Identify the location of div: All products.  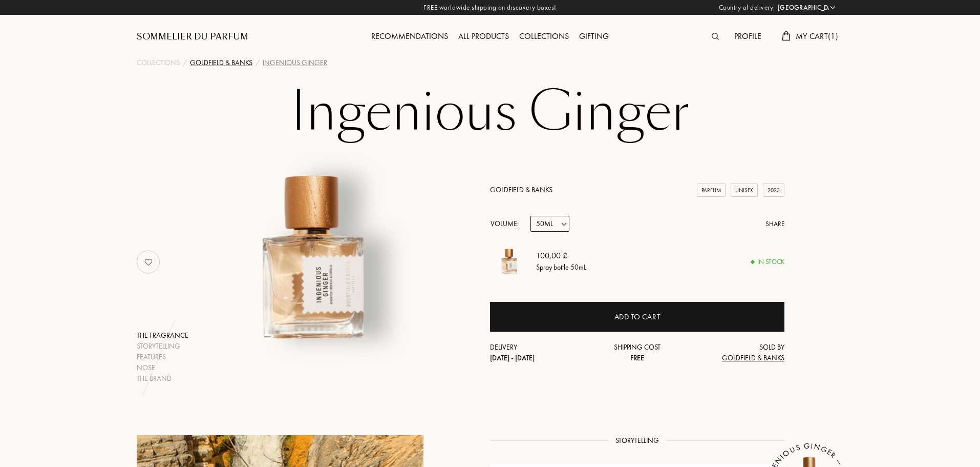
(483, 37).